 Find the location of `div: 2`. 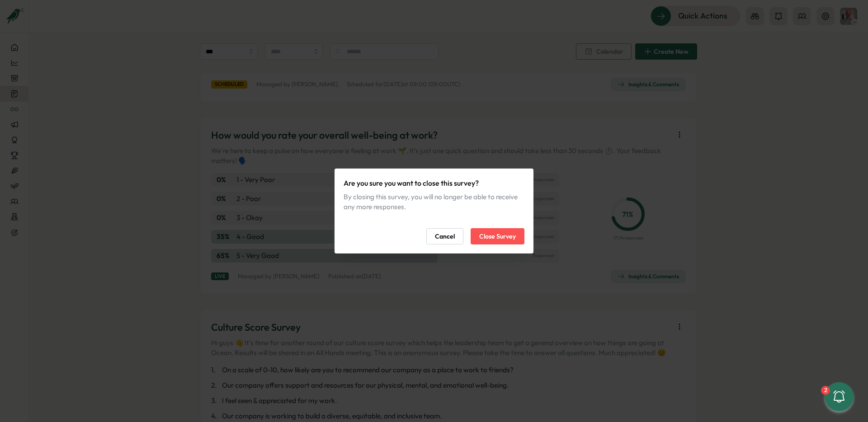

div: 2 is located at coordinates (825, 391).